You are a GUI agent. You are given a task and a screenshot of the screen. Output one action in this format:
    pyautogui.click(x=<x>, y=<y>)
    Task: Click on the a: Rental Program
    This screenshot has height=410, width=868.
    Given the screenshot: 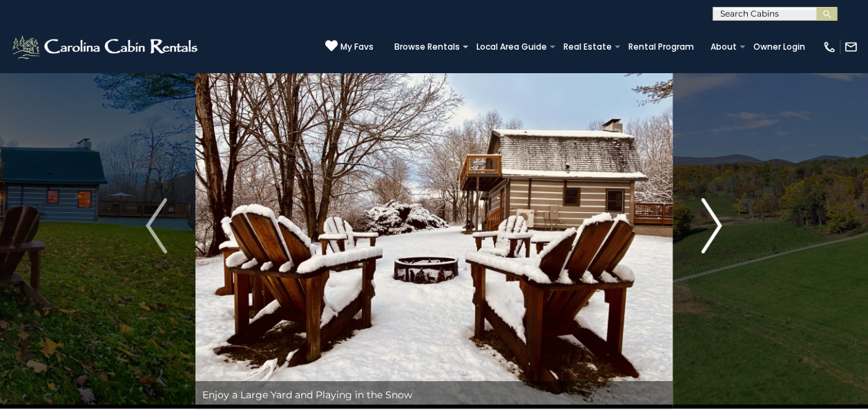 What is the action you would take?
    pyautogui.click(x=660, y=47)
    